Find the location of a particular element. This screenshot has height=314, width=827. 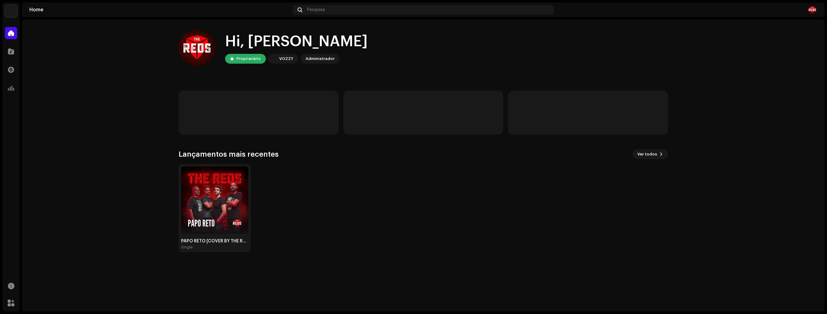

h3: Lançamentos mais recentes is located at coordinates (228, 154).